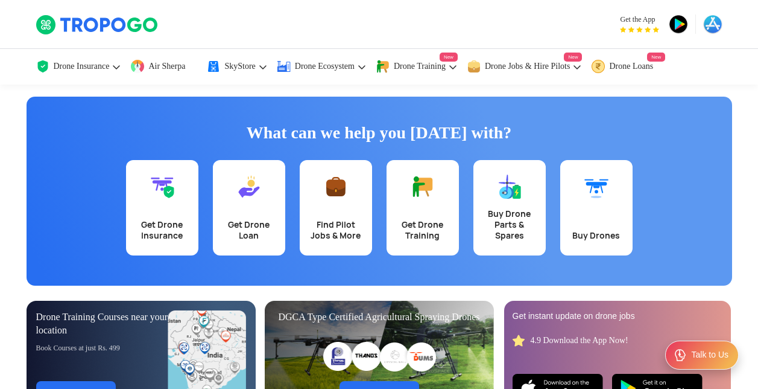  Describe the element at coordinates (640, 19) in the screenshot. I see `span: Get the App` at that location.